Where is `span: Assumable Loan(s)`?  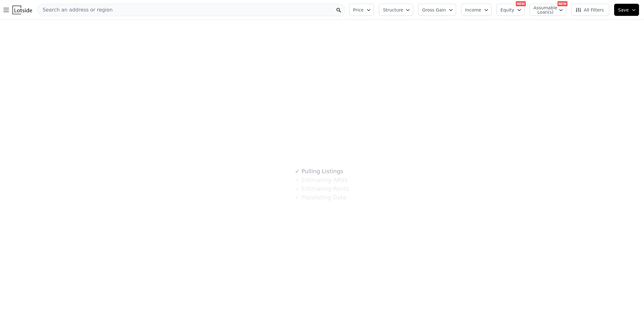 span: Assumable Loan(s) is located at coordinates (543, 10).